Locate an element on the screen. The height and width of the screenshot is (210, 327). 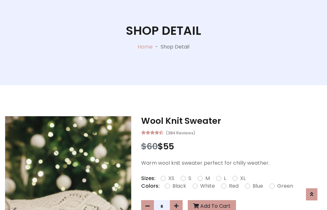
label: Blue is located at coordinates (258, 186).